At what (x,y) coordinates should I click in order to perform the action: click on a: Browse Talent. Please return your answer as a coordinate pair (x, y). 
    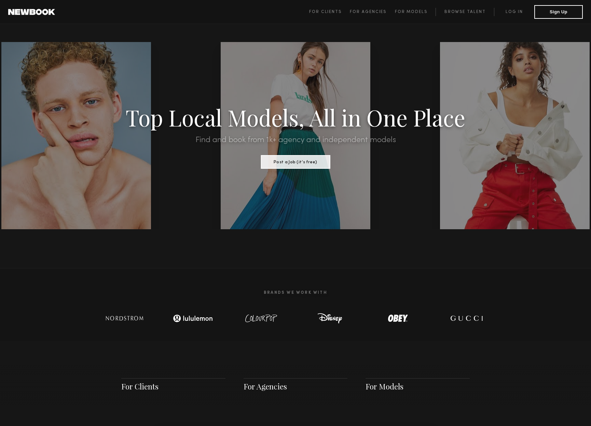
    Looking at the image, I should click on (464, 12).